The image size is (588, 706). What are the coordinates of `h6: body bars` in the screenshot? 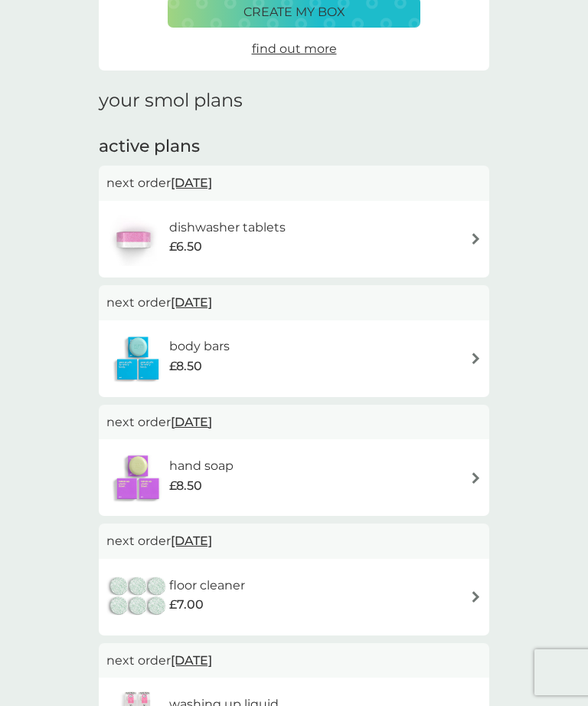 It's located at (199, 346).